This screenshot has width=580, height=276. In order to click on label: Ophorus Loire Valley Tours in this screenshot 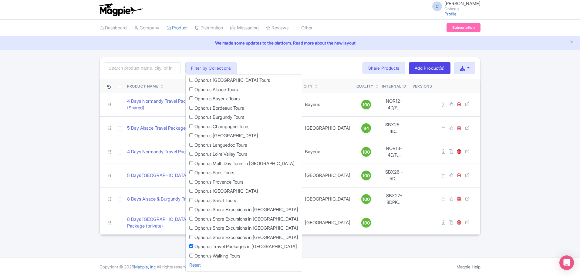, I will do `click(221, 154)`.